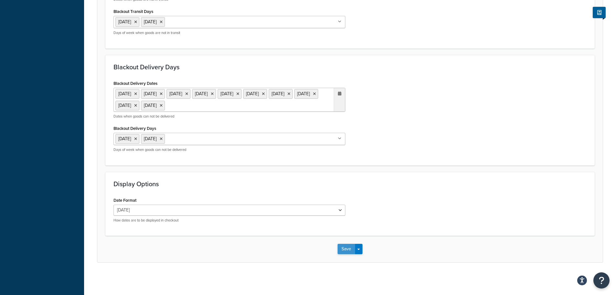 The width and height of the screenshot is (616, 295). I want to click on p: Days of week when goods can not be delivered, so click(229, 149).